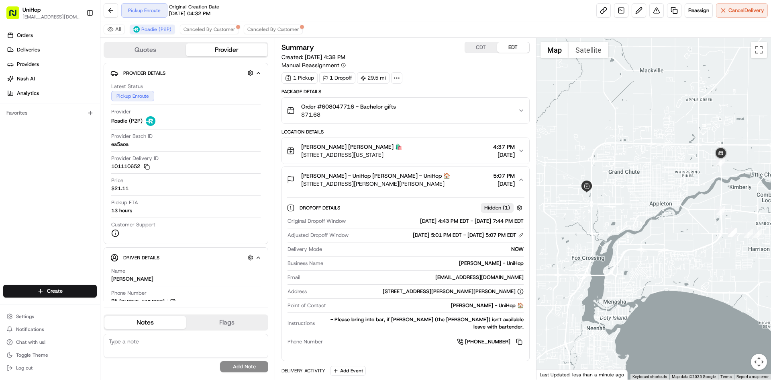  What do you see at coordinates (152, 29) in the screenshot?
I see `button: Roadie (P2P)` at bounding box center [152, 29].